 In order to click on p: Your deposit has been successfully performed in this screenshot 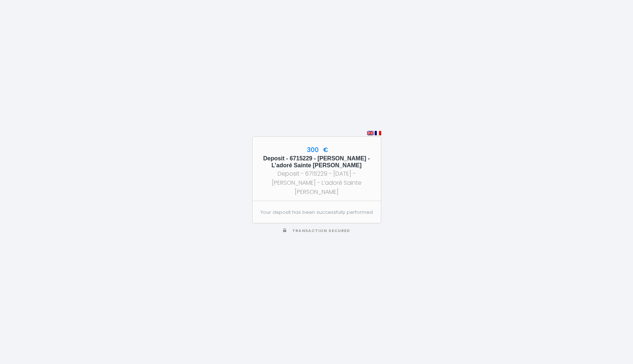, I will do `click(316, 212)`.